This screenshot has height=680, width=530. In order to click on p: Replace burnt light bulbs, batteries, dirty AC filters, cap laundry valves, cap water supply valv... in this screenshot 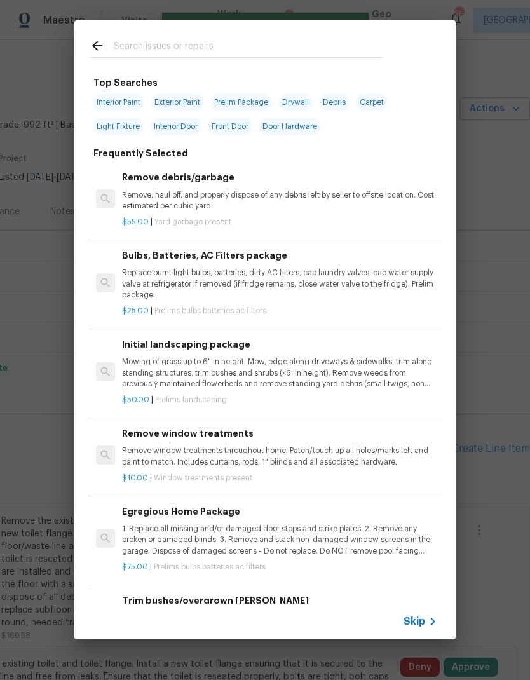, I will do `click(280, 283)`.